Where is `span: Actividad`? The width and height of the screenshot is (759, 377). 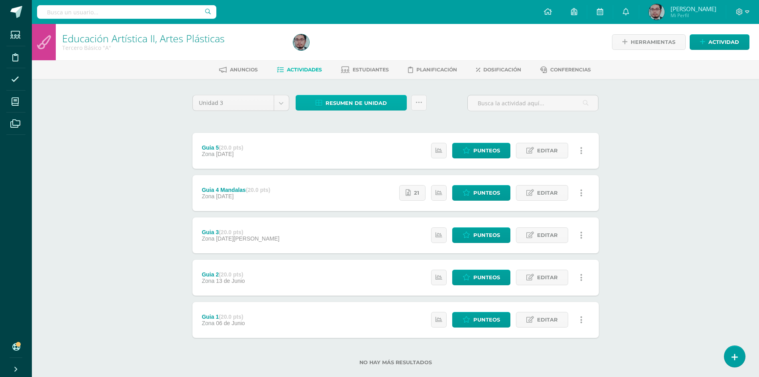
span: Actividad is located at coordinates (724, 42).